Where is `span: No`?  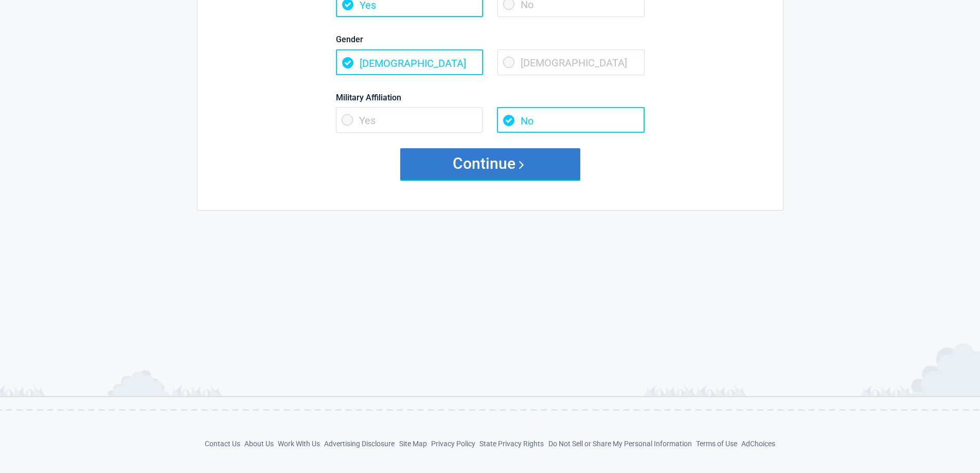 span: No is located at coordinates (571, 120).